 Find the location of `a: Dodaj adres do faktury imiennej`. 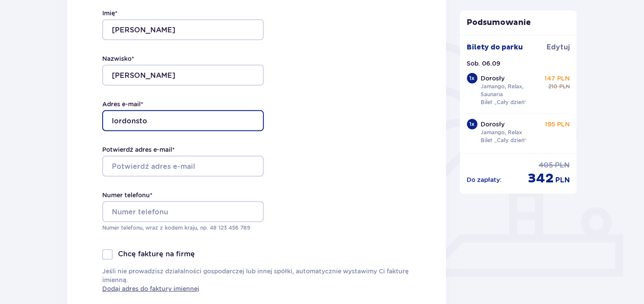

a: Dodaj adres do faktury imiennej is located at coordinates (151, 288).